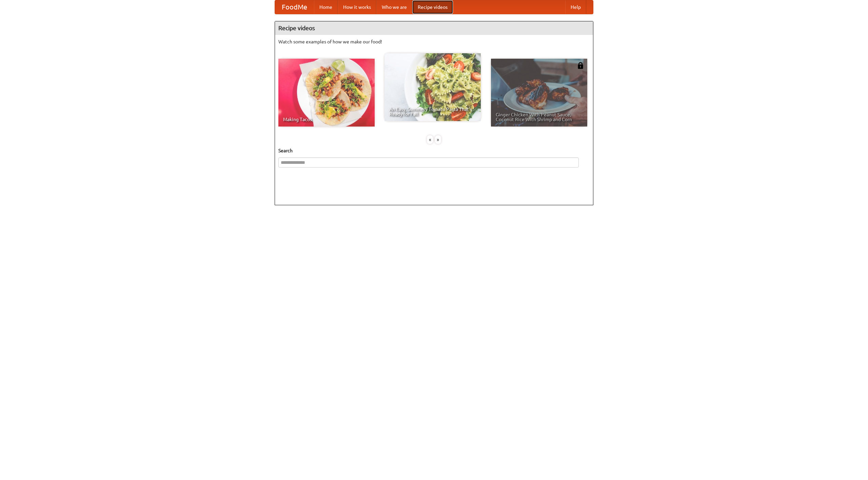 The image size is (868, 480). I want to click on a: Making Tacos, so click(327, 93).